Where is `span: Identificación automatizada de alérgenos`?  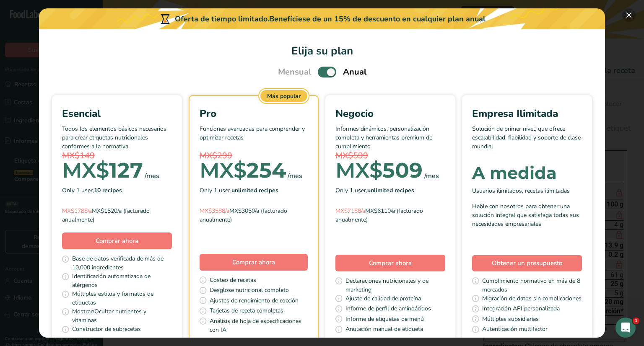 span: Identificación automatizada de alérgenos is located at coordinates (122, 281).